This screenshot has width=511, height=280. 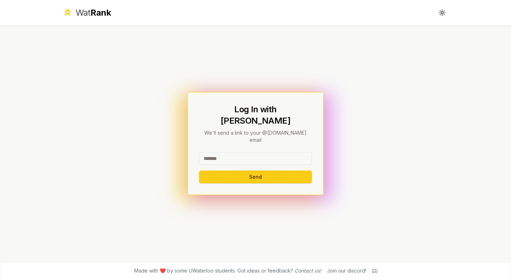 What do you see at coordinates (93, 13) in the screenshot?
I see `div: Wat` at bounding box center [93, 13].